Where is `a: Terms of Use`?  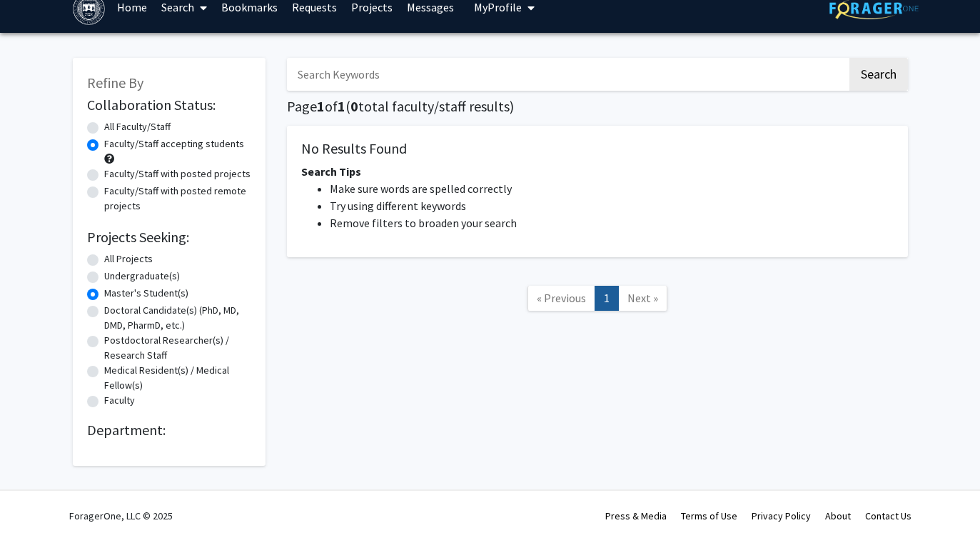 a: Terms of Use is located at coordinates (709, 515).